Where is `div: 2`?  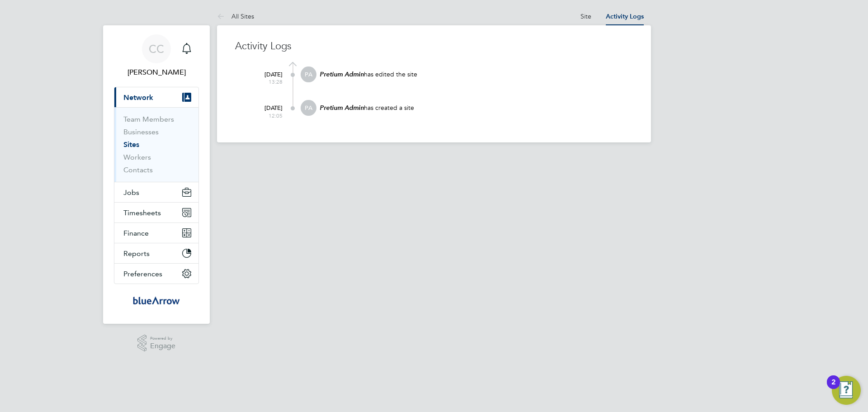 div: 2 is located at coordinates (833, 388).